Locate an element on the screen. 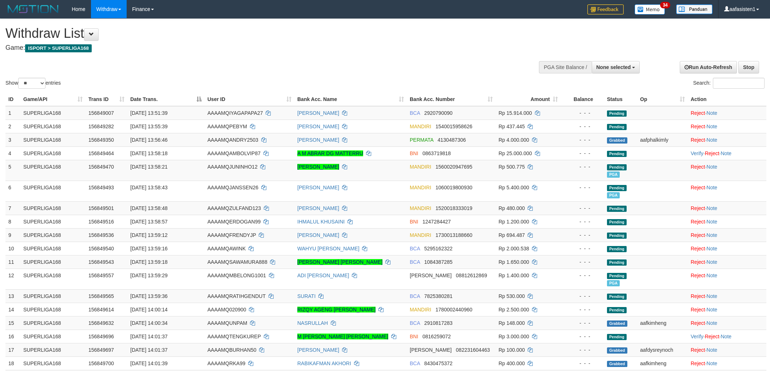  span: Rp 400.000 is located at coordinates (511, 364).